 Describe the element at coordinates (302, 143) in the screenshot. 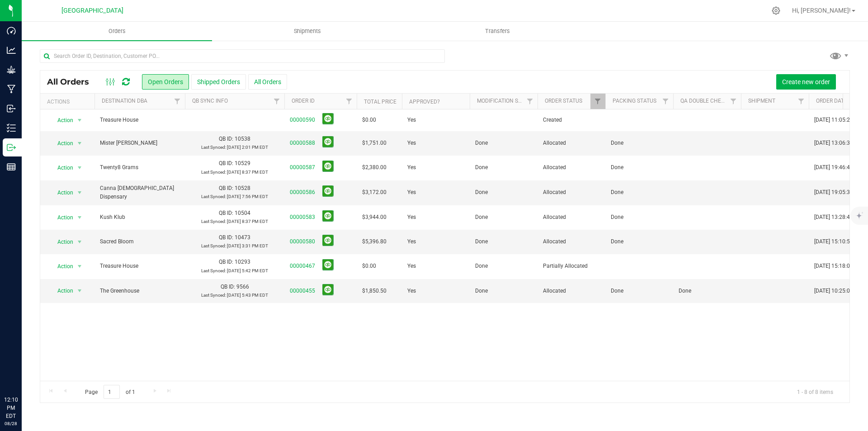

I see `a: 00000588` at that location.